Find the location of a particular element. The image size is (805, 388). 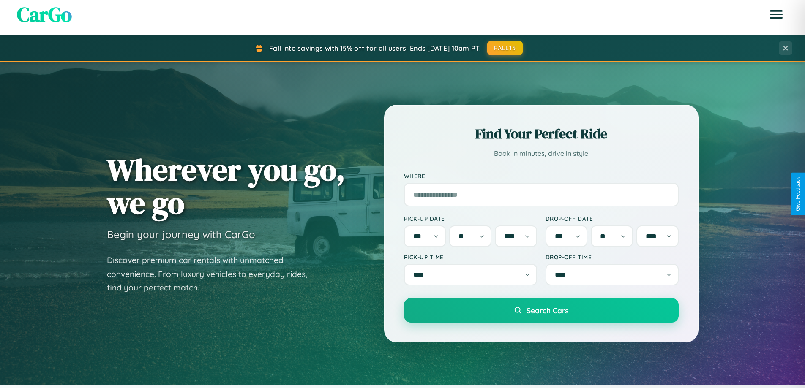

label: Drop-off Date is located at coordinates (612, 218).